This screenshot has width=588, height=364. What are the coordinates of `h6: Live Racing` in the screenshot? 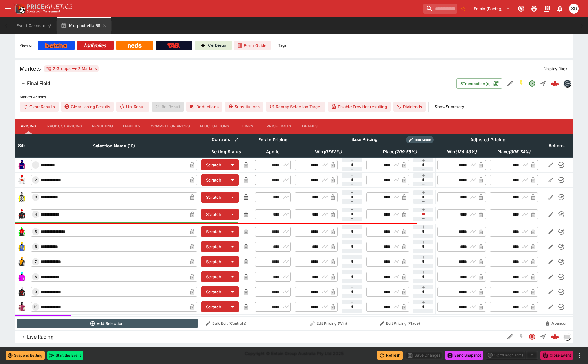 It's located at (40, 336).